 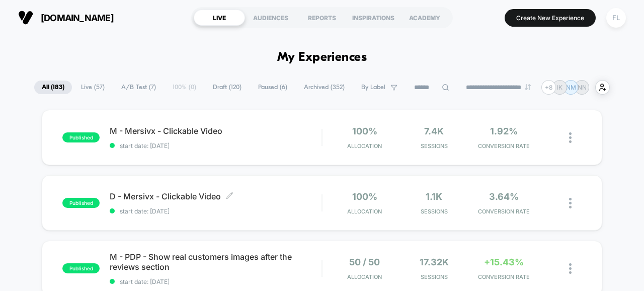 I want to click on span: 3.64%, so click(x=503, y=196).